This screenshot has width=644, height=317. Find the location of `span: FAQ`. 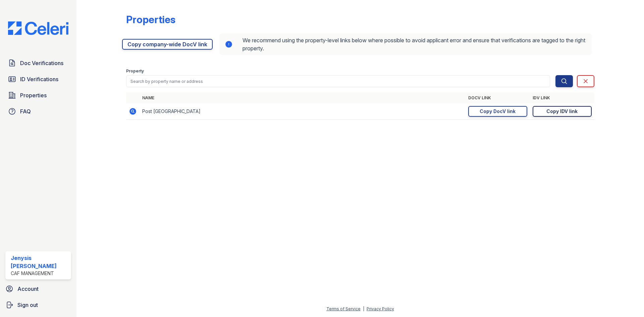

span: FAQ is located at coordinates (26, 111).